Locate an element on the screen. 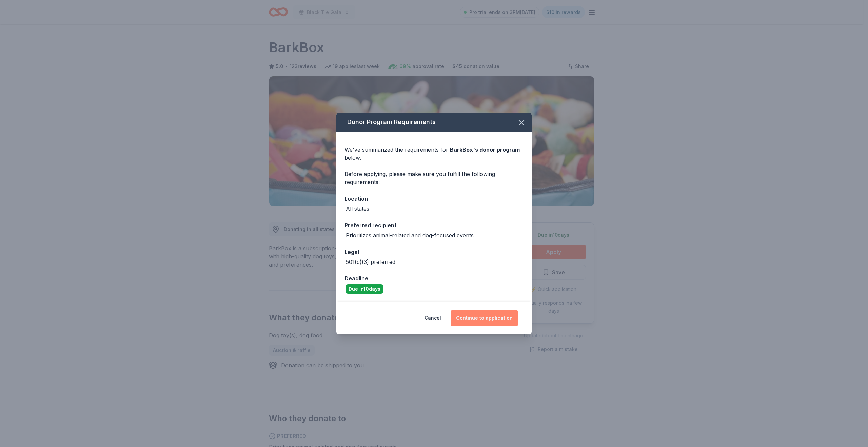 This screenshot has width=868, height=447. div: All states is located at coordinates (357, 209).